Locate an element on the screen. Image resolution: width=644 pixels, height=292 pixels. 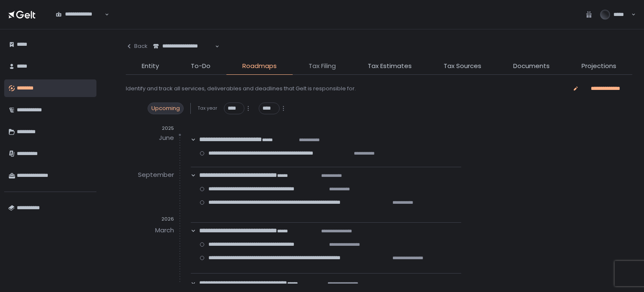
span: Entity is located at coordinates (150, 66).